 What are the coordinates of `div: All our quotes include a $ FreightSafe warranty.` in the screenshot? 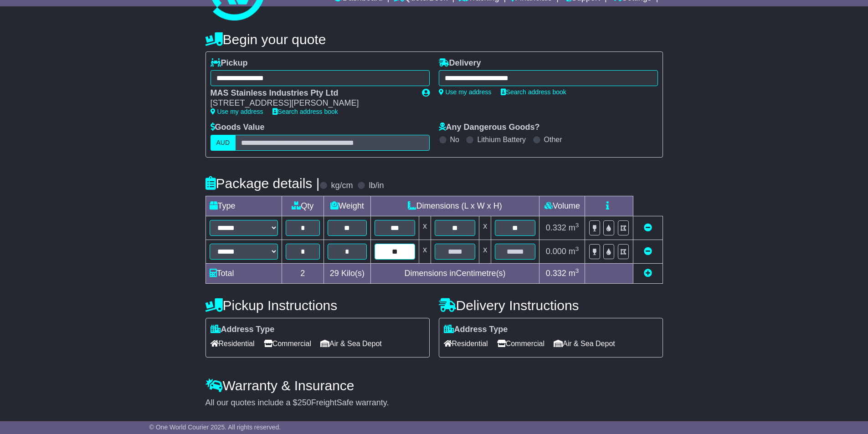 It's located at (434, 403).